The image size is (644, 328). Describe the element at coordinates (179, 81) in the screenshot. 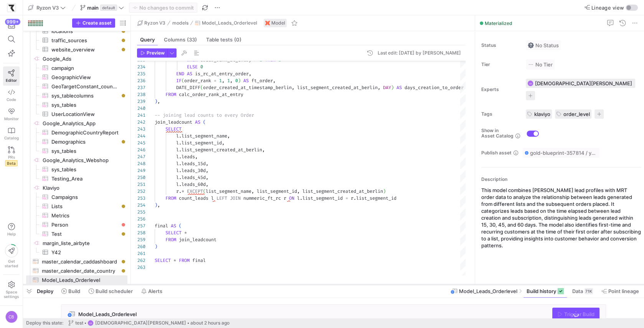

I see `span: IF` at that location.